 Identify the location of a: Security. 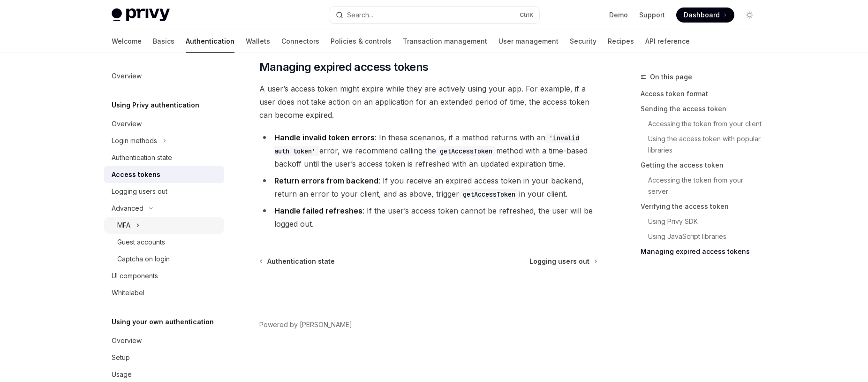
(583, 41).